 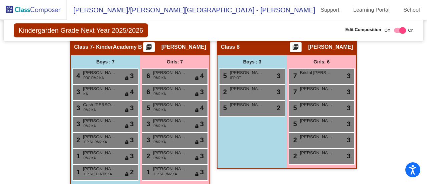 I want to click on span: FOC RM2 KA, so click(x=93, y=78).